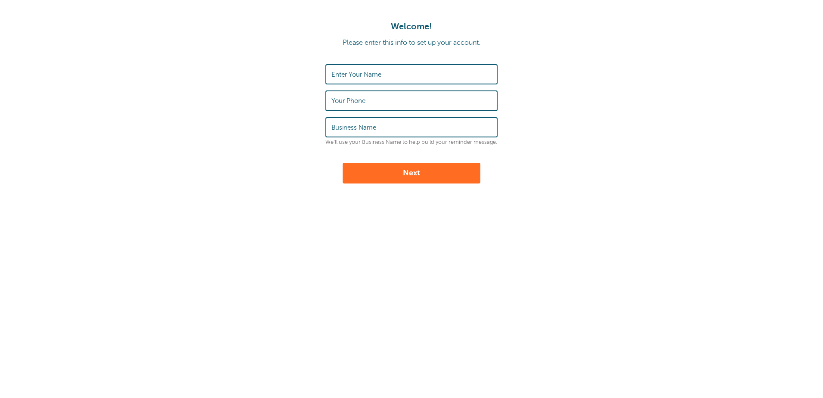 This screenshot has width=823, height=398. I want to click on p: Please enter this info to set up your account., so click(412, 43).